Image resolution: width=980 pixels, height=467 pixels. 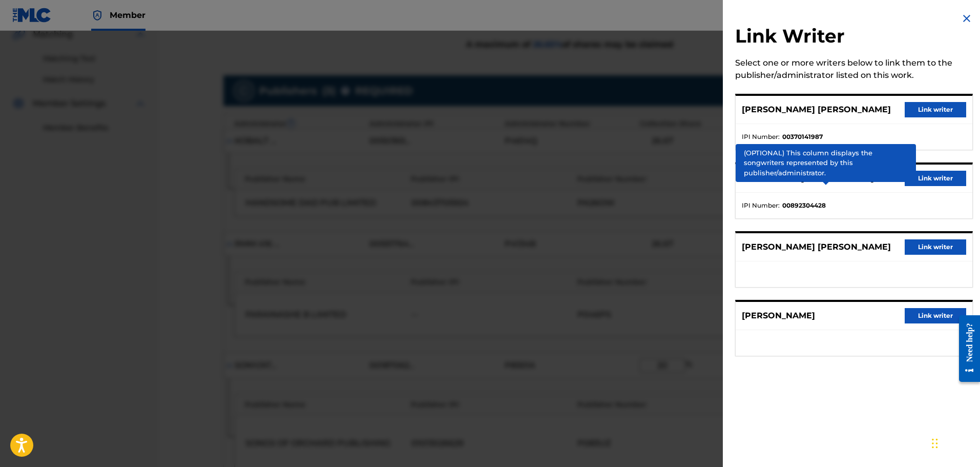 I want to click on h2: Link Writer, so click(x=854, y=38).